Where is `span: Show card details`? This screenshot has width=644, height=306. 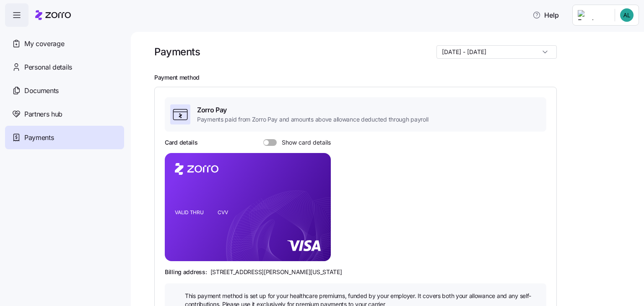 span: Show card details is located at coordinates (303, 142).